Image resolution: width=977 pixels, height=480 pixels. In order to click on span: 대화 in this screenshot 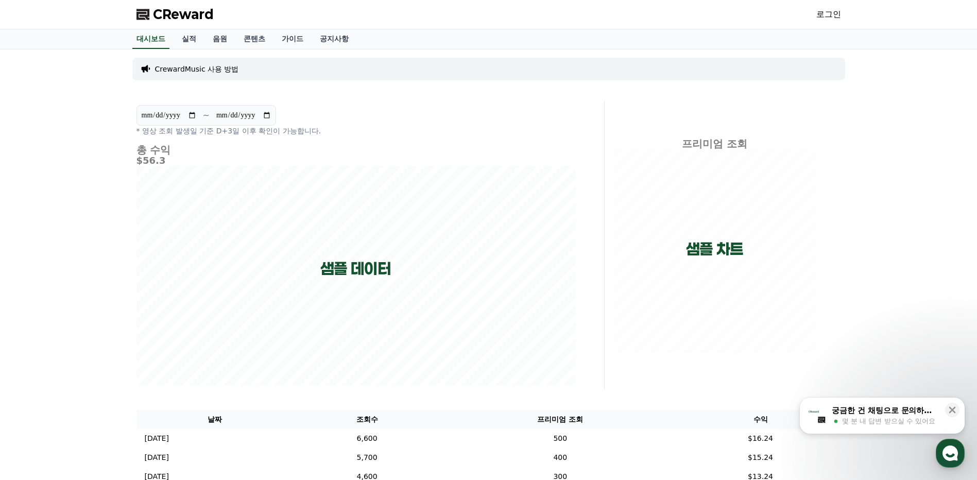, I will do `click(100, 347)`.